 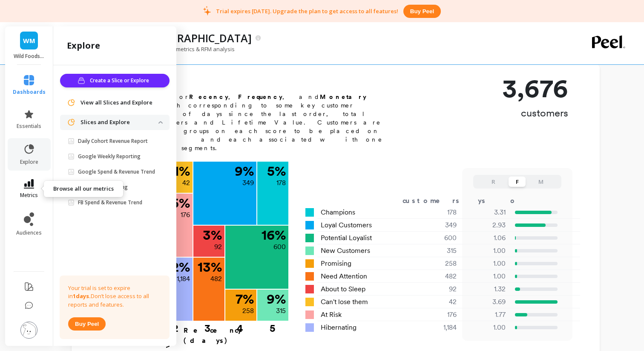 What do you see at coordinates (437, 212) in the screenshot?
I see `div: 178` at bounding box center [437, 212].